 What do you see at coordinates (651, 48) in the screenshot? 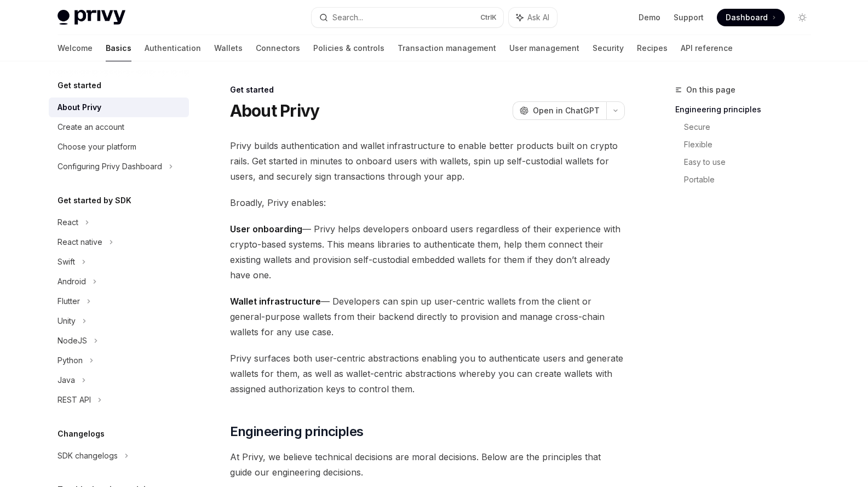
I see `a: Recipes` at bounding box center [651, 48].